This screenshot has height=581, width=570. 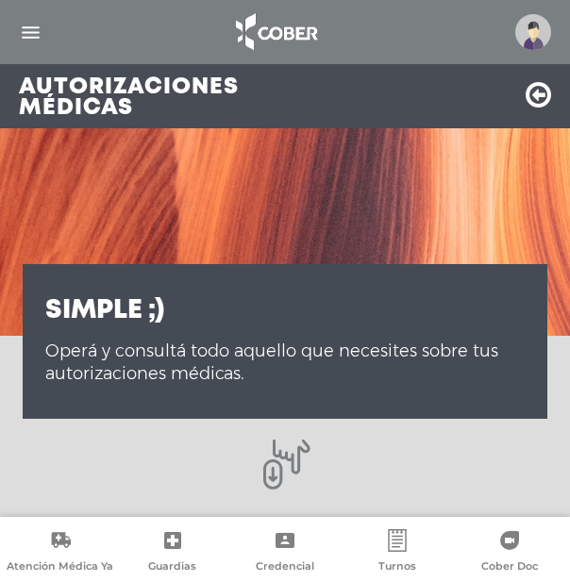 I want to click on p: Operá y consultá todo aquello que necesites sobre tus autorizaciones médicas., so click(x=285, y=362).